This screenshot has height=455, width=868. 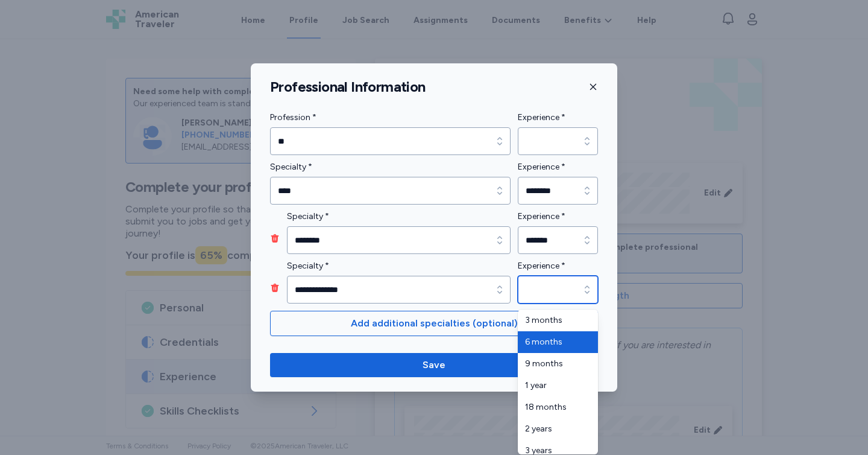 I want to click on span: 18 months, so click(x=551, y=407).